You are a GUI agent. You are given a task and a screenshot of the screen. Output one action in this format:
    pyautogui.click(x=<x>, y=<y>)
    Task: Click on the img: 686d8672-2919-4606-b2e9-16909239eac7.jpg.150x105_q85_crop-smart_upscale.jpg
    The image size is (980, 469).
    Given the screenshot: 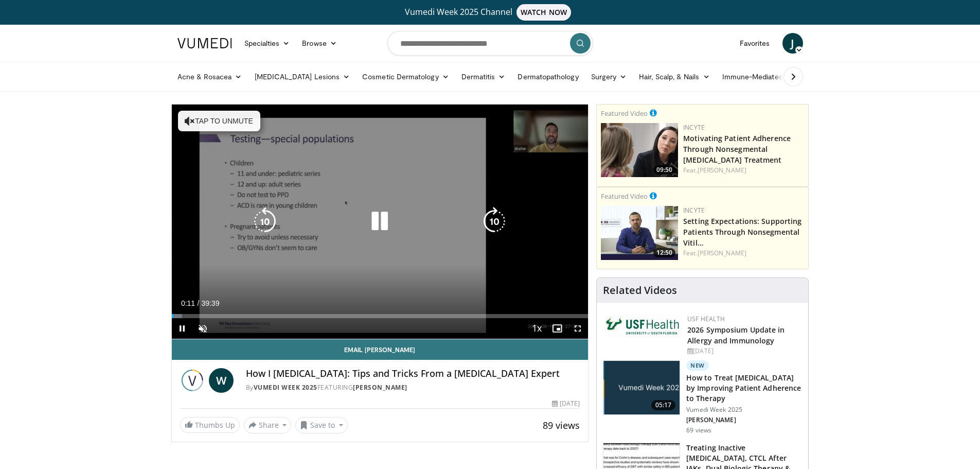 What is the action you would take?
    pyautogui.click(x=642, y=388)
    